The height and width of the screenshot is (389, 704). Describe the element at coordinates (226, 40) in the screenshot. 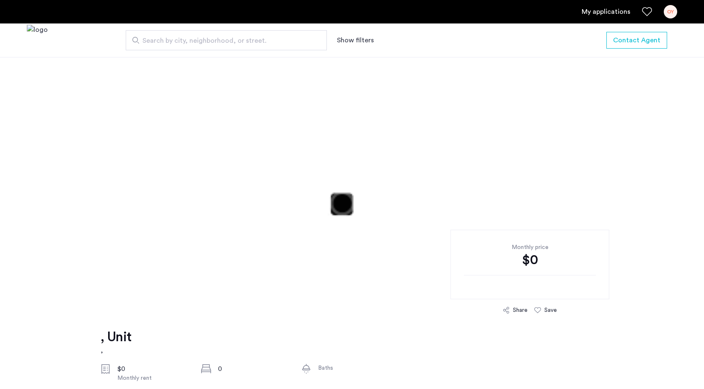

I see `input: Apartment Search` at that location.